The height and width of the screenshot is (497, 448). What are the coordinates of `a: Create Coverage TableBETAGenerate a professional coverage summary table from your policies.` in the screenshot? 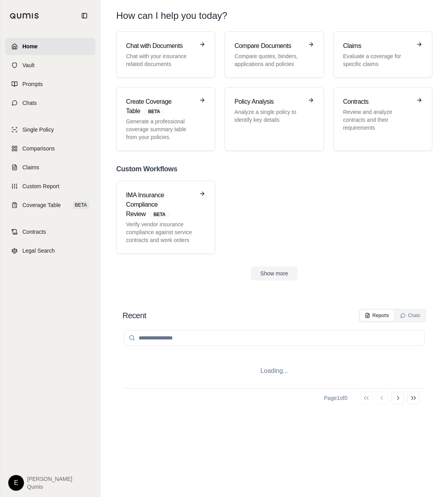 It's located at (166, 119).